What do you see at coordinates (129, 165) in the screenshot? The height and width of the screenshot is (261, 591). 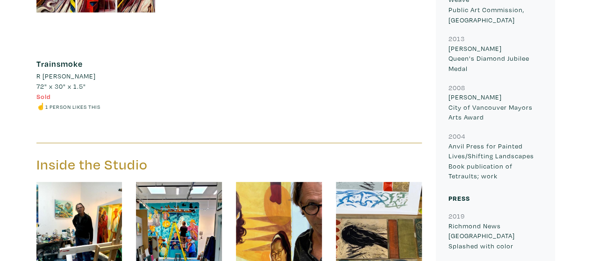 I see `h3: Inside the Studio` at bounding box center [129, 165].